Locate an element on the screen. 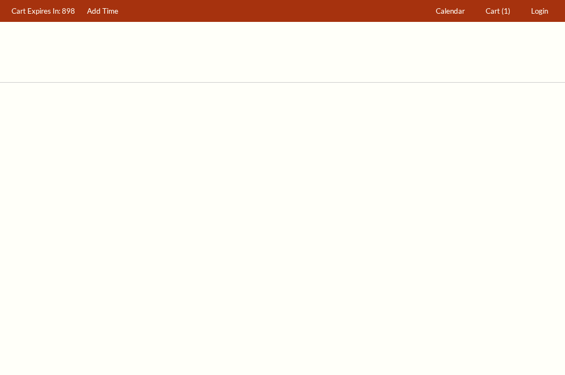 This screenshot has width=565, height=375. a: Calendar is located at coordinates (450, 11).